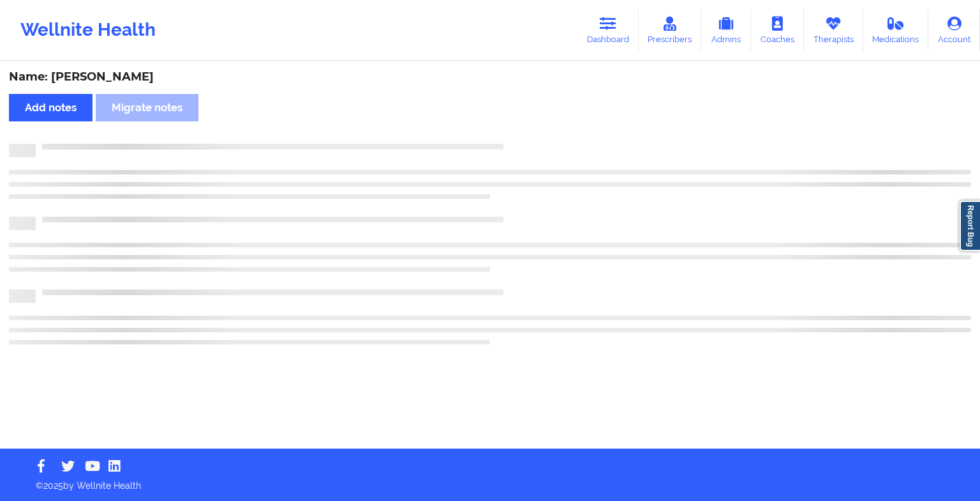 The height and width of the screenshot is (501, 980). Describe the element at coordinates (608, 30) in the screenshot. I see `a: Dashboard` at that location.